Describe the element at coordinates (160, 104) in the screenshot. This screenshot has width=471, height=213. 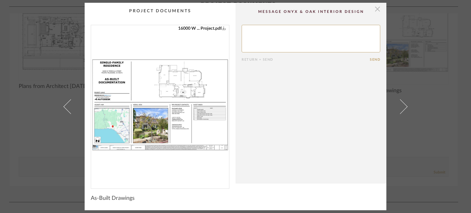
I see `img: 3c87b95e-b023-4d8c-af1c-e33b811d67a6_1000x1000.jpg` at that location.